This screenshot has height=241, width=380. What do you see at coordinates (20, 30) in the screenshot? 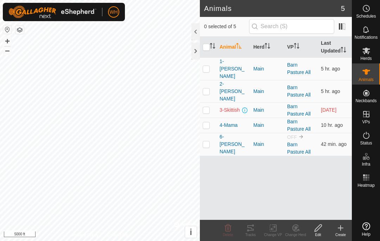
I see `button: Map Layers` at bounding box center [20, 30].